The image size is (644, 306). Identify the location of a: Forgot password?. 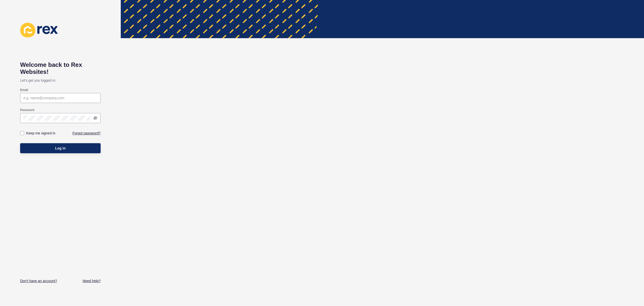
(86, 133).